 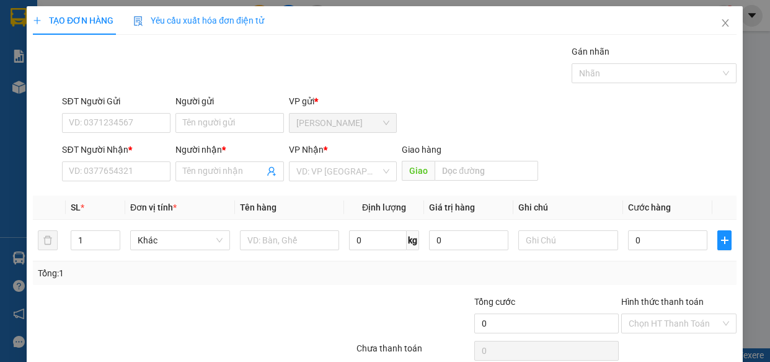 What do you see at coordinates (419, 171) in the screenshot?
I see `span: Giao` at bounding box center [419, 171].